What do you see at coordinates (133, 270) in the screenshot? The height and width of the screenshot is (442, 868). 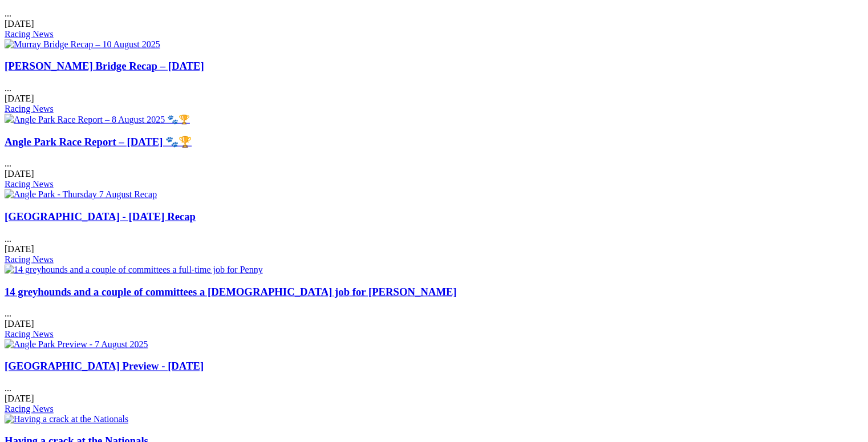 I see `img: 14 greyhounds and a couple of committees a full-time job for Penny` at bounding box center [133, 270].